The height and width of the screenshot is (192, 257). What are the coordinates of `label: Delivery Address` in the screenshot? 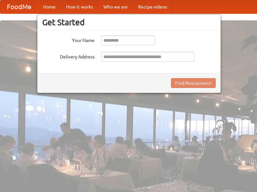 It's located at (69, 56).